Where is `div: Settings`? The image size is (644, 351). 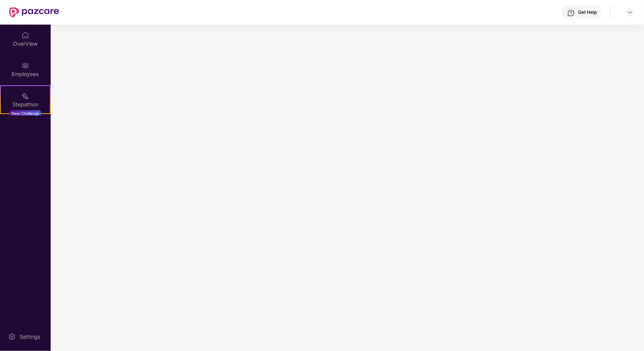
div: Settings is located at coordinates (30, 337).